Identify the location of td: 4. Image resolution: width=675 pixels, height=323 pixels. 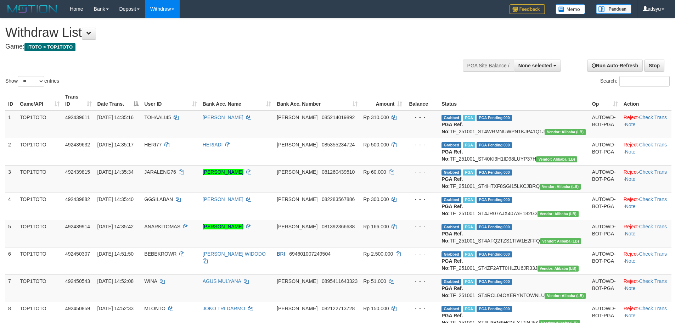
(11, 206).